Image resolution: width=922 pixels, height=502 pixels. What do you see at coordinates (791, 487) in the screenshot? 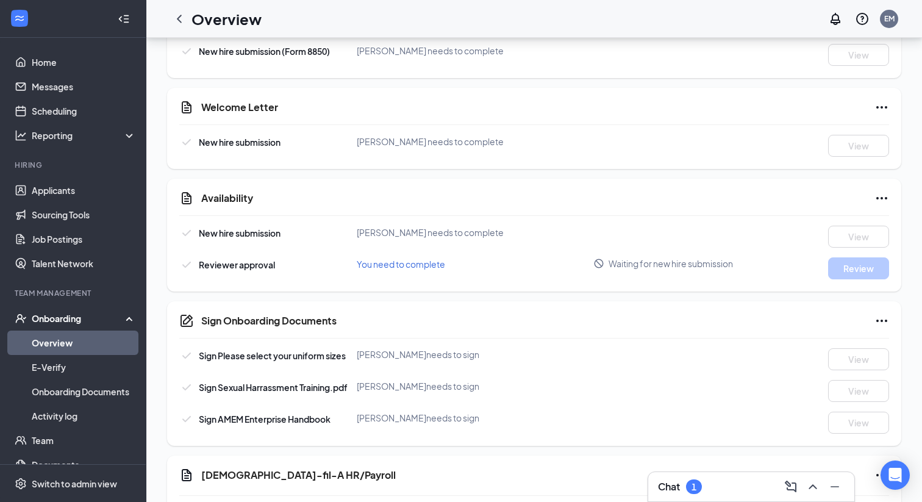
I see `button: ComposeMessage` at bounding box center [791, 487].